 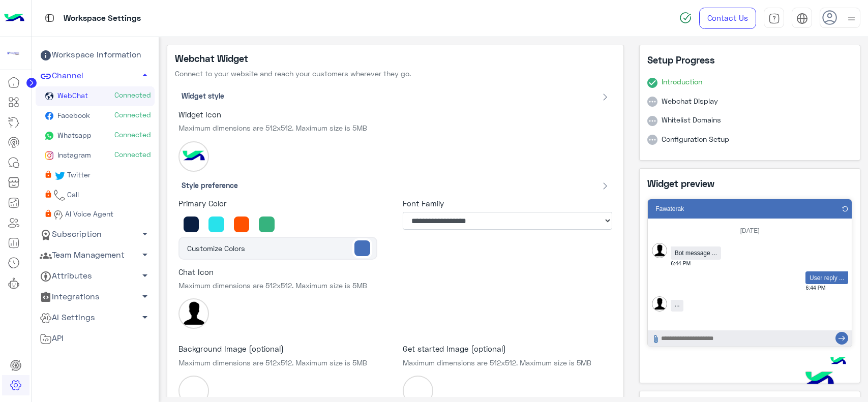 What do you see at coordinates (774, 19) in the screenshot?
I see `a: tab` at bounding box center [774, 19].